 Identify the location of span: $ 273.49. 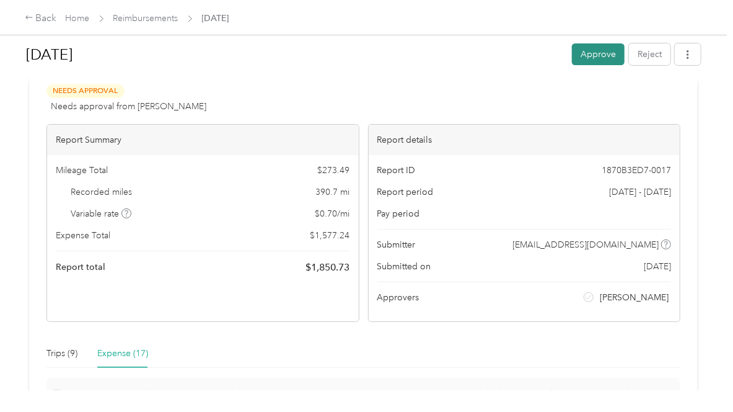
(334, 170).